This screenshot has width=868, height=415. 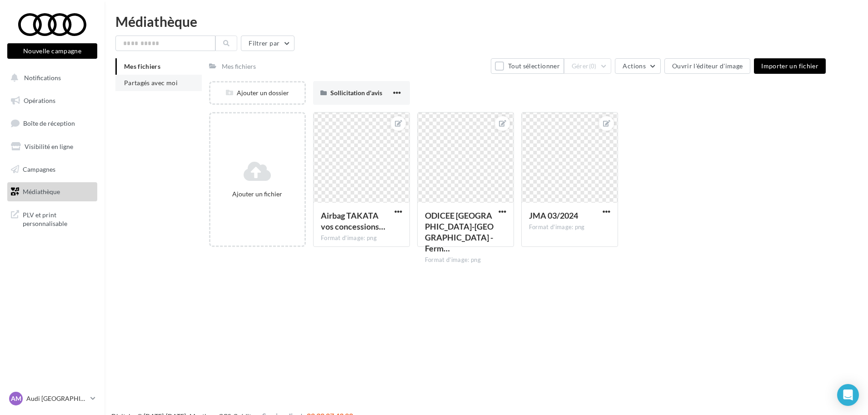 I want to click on span: Airbag TAKATA vos concessions Audi Odicée vous informe, so click(x=354, y=221).